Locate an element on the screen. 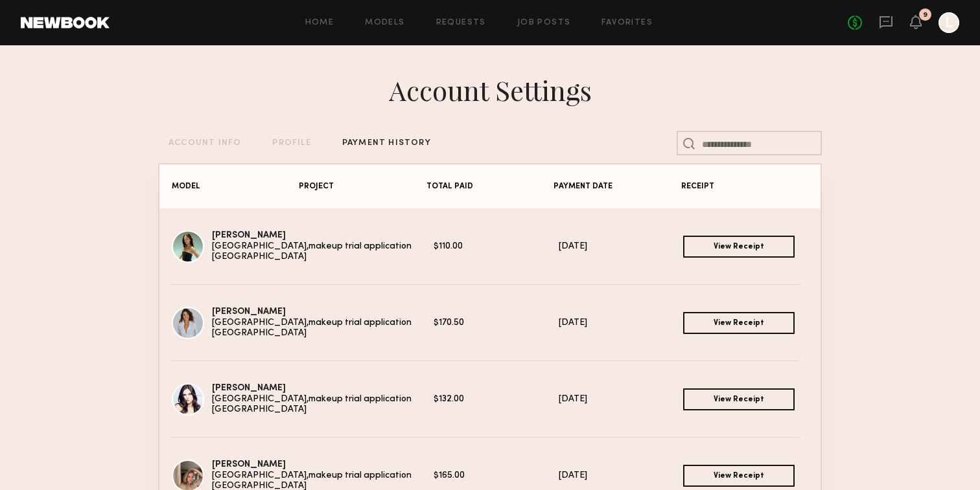  a: Home is located at coordinates (319, 23).